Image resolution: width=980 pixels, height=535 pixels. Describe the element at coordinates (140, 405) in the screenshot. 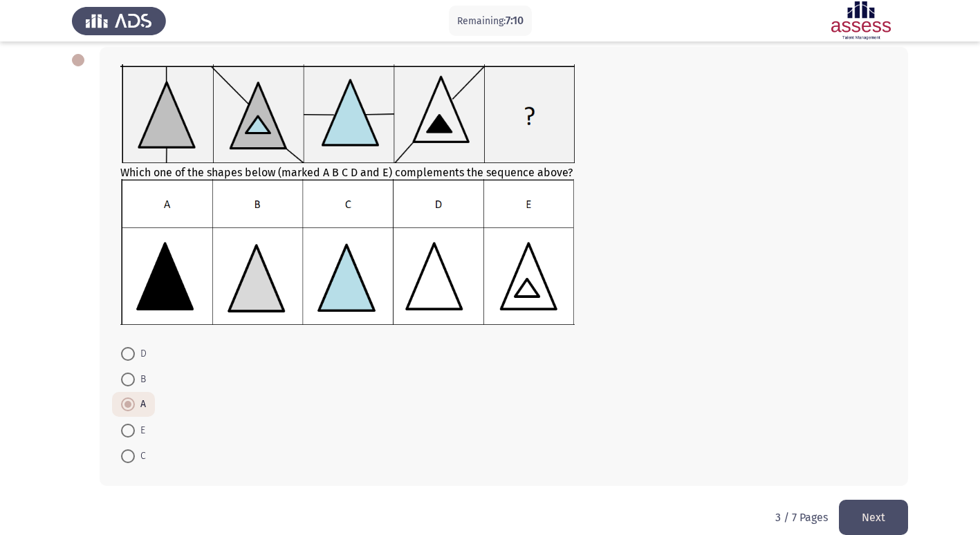

I see `span: A` at that location.